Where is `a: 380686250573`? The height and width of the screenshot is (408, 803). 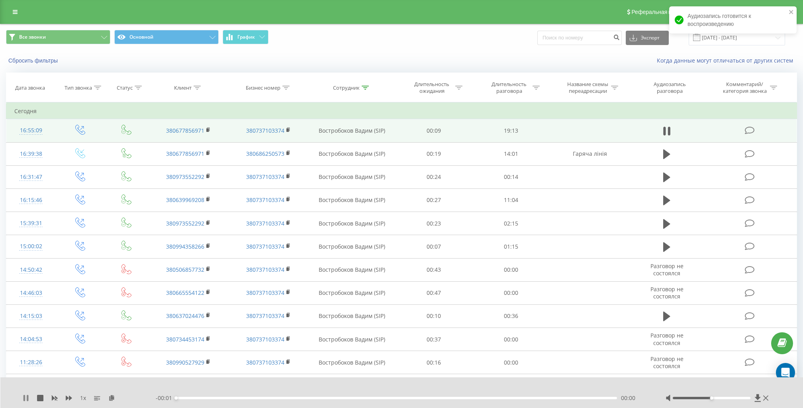
a: 380686250573 is located at coordinates (265, 153).